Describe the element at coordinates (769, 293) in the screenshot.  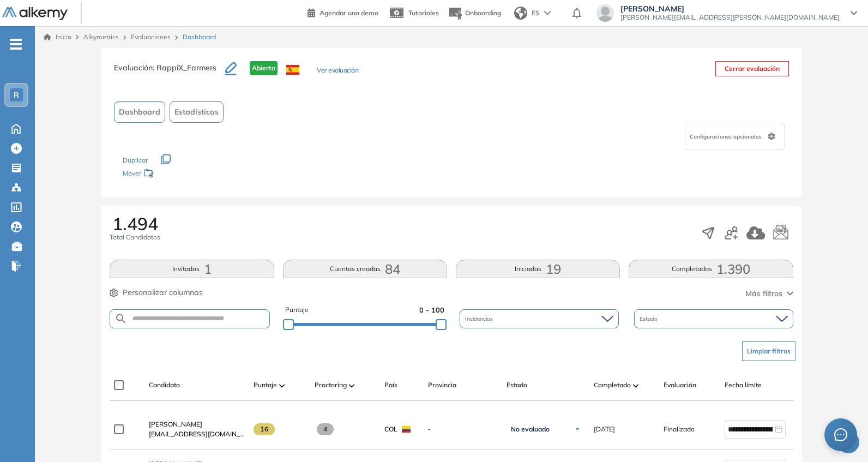
I see `button: Más filtros` at that location.